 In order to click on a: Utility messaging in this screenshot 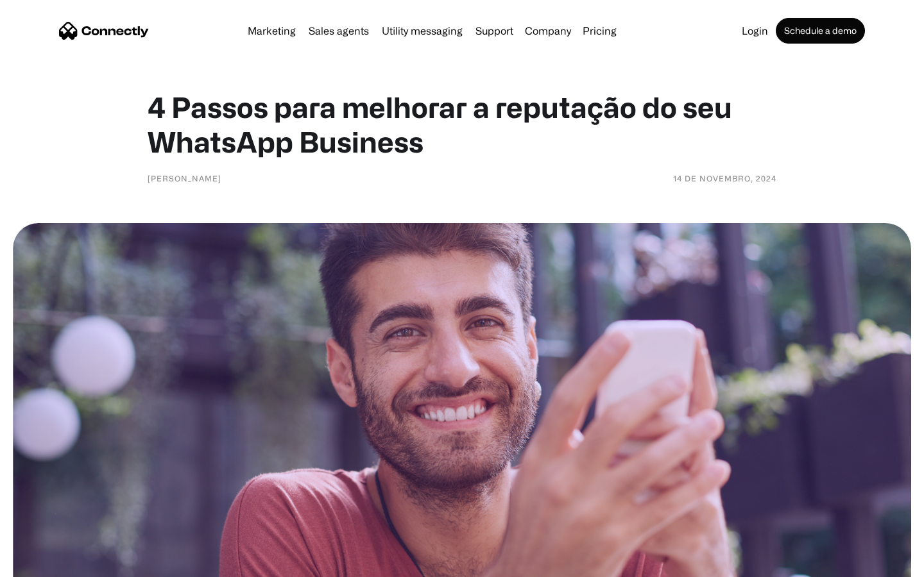, I will do `click(422, 31)`.